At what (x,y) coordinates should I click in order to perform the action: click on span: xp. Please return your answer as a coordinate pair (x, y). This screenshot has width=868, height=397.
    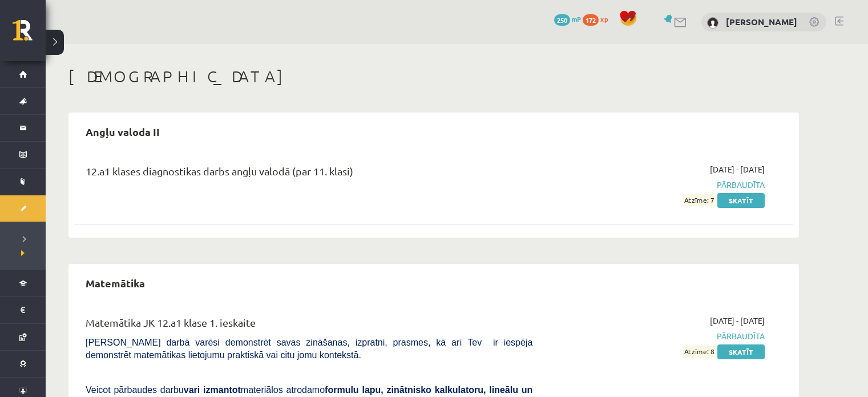
    Looking at the image, I should click on (604, 19).